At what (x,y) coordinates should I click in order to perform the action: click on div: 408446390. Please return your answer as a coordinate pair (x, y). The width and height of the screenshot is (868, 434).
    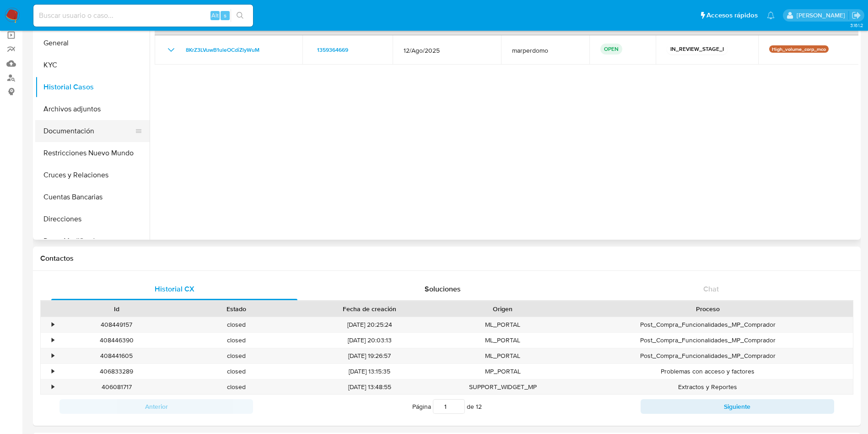
    Looking at the image, I should click on (117, 340).